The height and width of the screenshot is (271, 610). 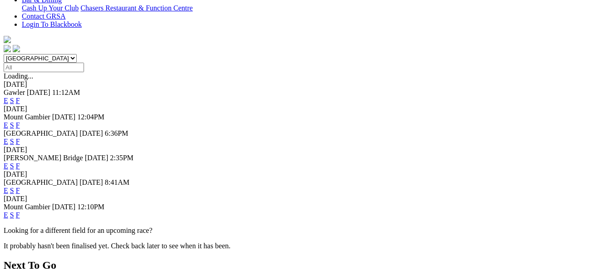 What do you see at coordinates (52, 24) in the screenshot?
I see `a: Login To Blackbook` at bounding box center [52, 24].